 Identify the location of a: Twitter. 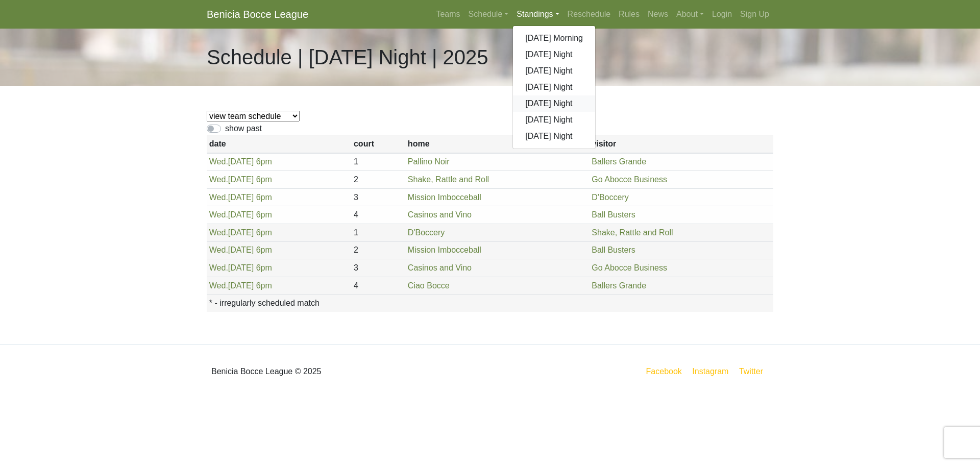
(754, 371).